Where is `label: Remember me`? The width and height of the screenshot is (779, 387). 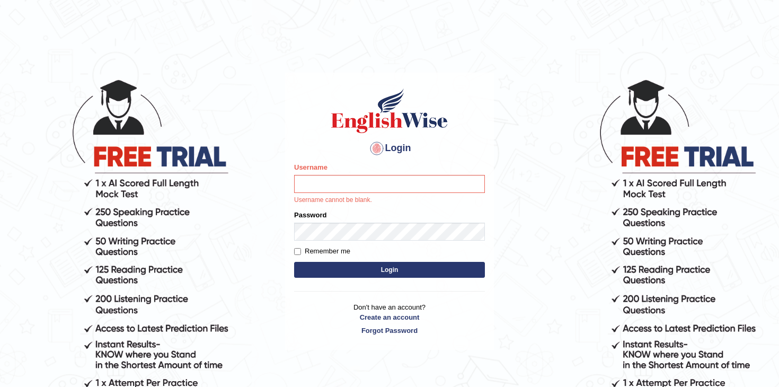
label: Remember me is located at coordinates (322, 251).